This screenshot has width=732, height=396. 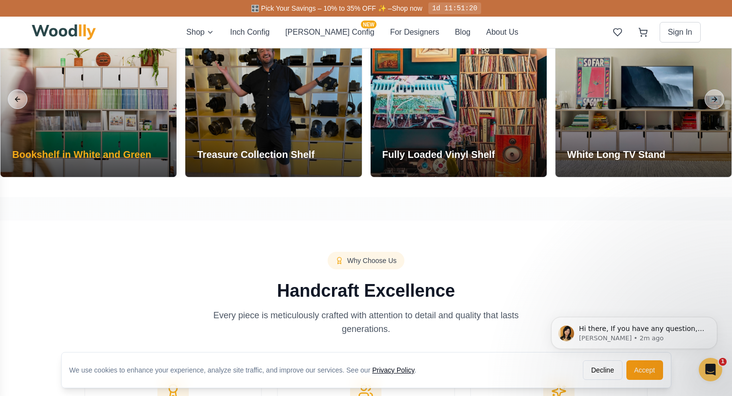 What do you see at coordinates (366, 322) in the screenshot?
I see `p: Every piece is meticulously crafted with attention to detail and quality that lasts generations.` at bounding box center [366, 322].